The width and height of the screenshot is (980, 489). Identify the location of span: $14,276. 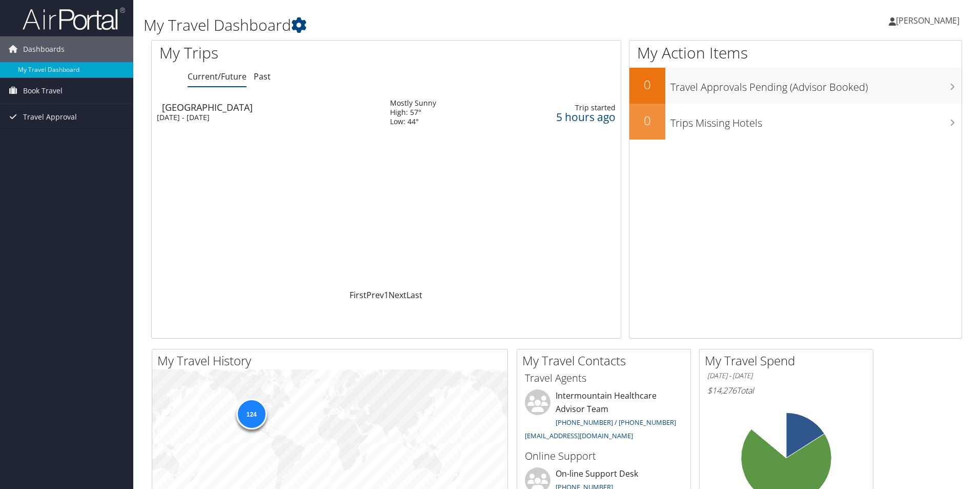
(722, 390).